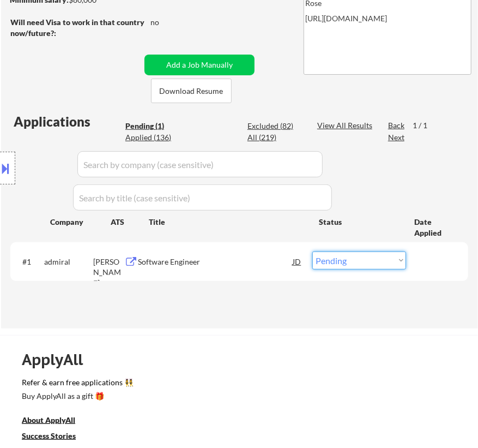  Describe the element at coordinates (48, 435) in the screenshot. I see `u: Success Stories` at that location.